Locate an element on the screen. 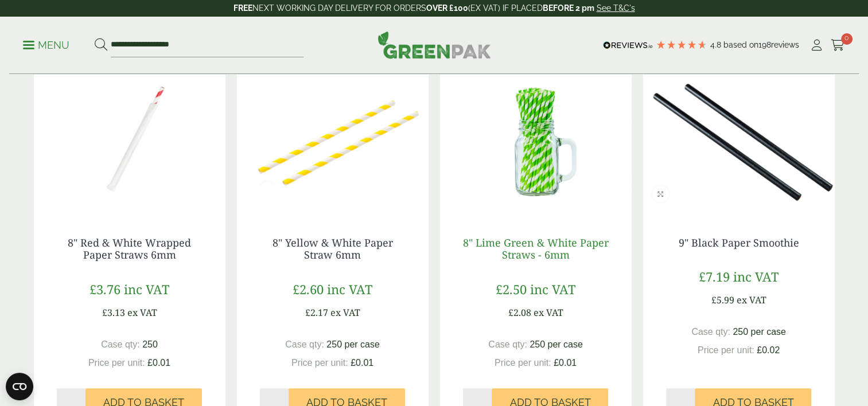 Image resolution: width=868 pixels, height=406 pixels. img: REVIEWS.io is located at coordinates (627, 45).